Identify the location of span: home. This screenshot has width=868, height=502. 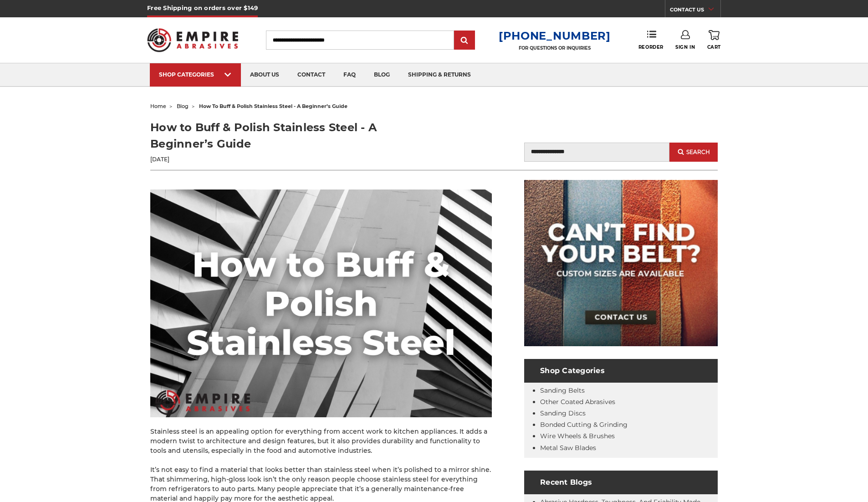
(158, 106).